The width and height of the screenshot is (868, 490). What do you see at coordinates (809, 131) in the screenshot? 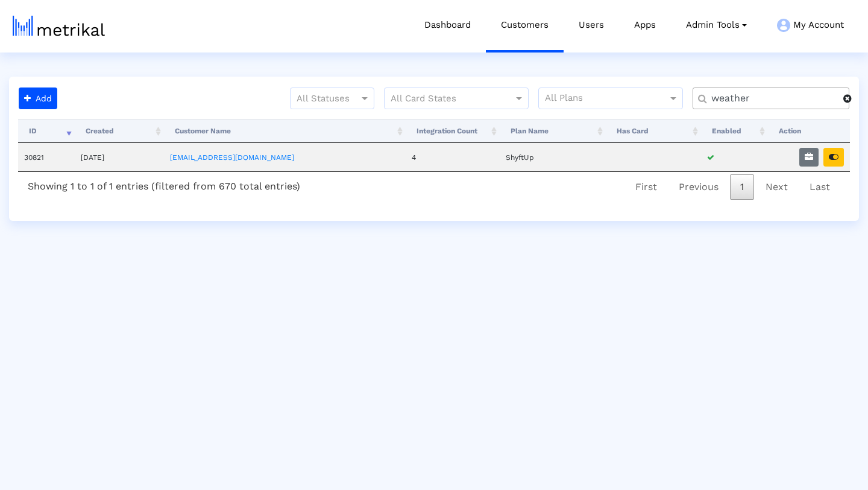
I see `th: Action` at bounding box center [809, 131].